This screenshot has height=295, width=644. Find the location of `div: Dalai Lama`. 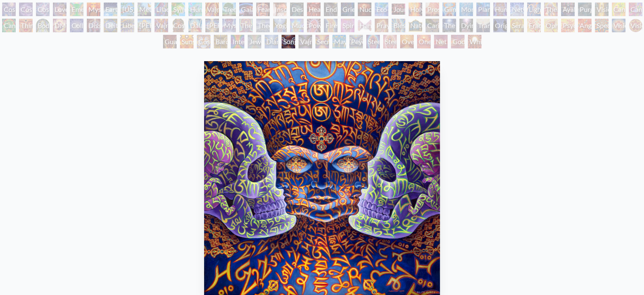

div: Dalai Lama is located at coordinates (195, 26).